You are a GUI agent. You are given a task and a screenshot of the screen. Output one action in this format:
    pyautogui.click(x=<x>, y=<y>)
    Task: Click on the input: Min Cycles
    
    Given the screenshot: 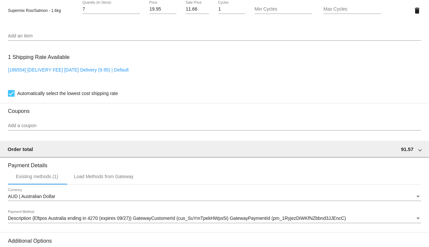 What is the action you would take?
    pyautogui.click(x=283, y=9)
    